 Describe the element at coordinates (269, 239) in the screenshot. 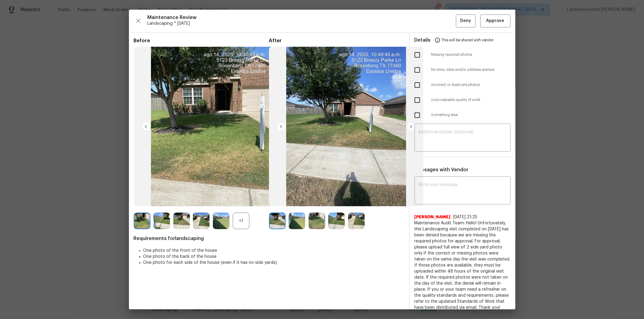

I see `span: Requirements for landscaping` at that location.